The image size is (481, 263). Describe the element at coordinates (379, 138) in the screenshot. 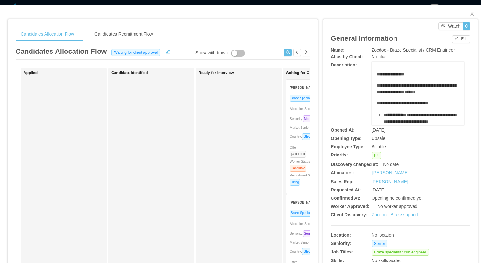

I see `span: Upsale` at that location.